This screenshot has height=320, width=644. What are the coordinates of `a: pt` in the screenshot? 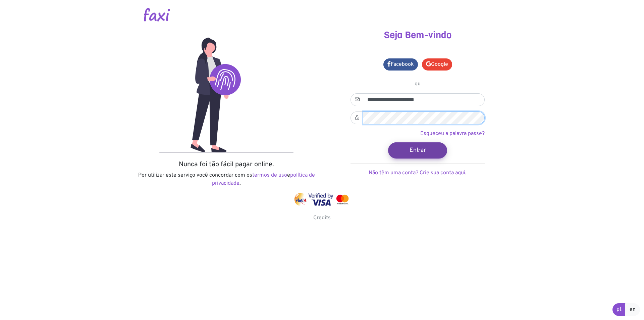 It's located at (619, 309).